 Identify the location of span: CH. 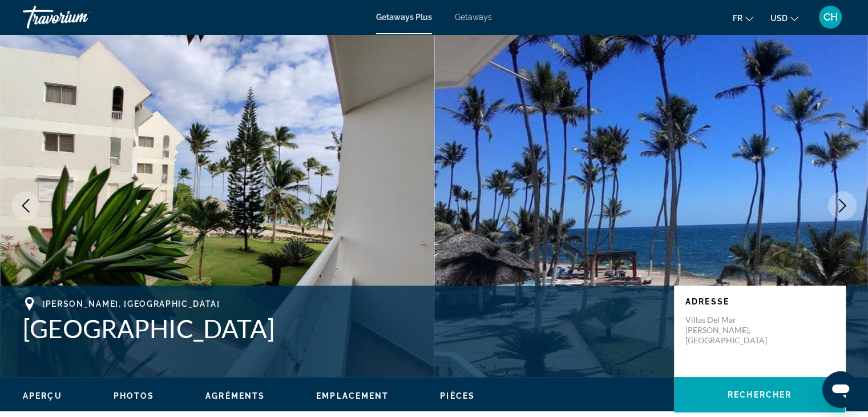
(831, 17).